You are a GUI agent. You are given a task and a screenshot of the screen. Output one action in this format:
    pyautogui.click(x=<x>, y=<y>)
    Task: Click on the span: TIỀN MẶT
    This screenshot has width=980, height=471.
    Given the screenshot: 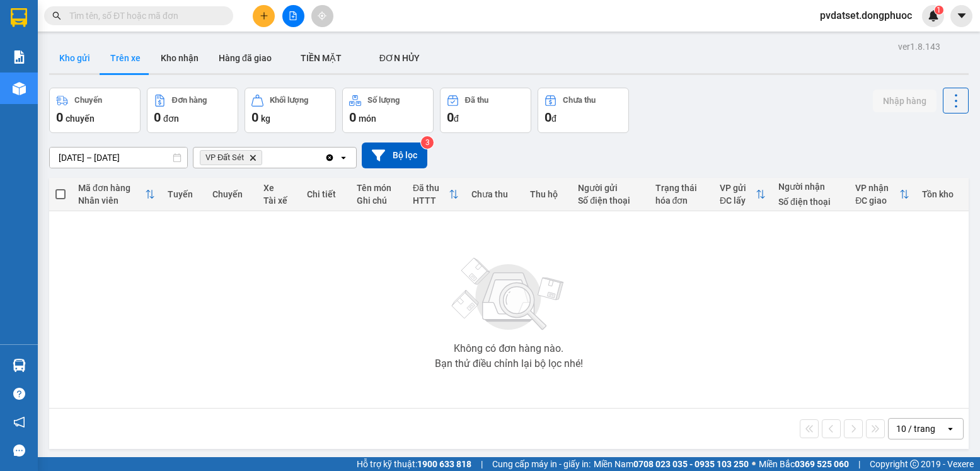 What is the action you would take?
    pyautogui.click(x=321, y=58)
    